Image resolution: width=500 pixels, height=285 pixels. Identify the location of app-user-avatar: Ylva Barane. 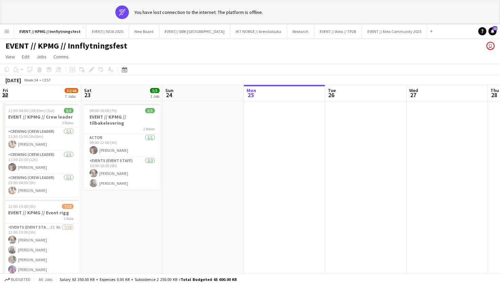
(491, 46).